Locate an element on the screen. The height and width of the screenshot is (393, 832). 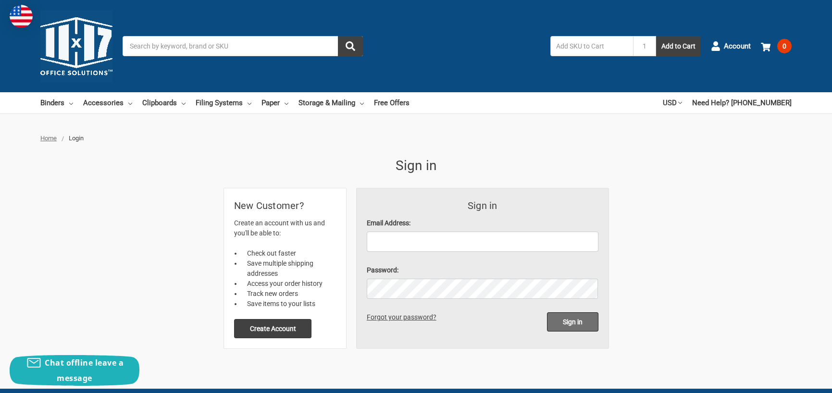
a: Create Account is located at coordinates (273, 328).